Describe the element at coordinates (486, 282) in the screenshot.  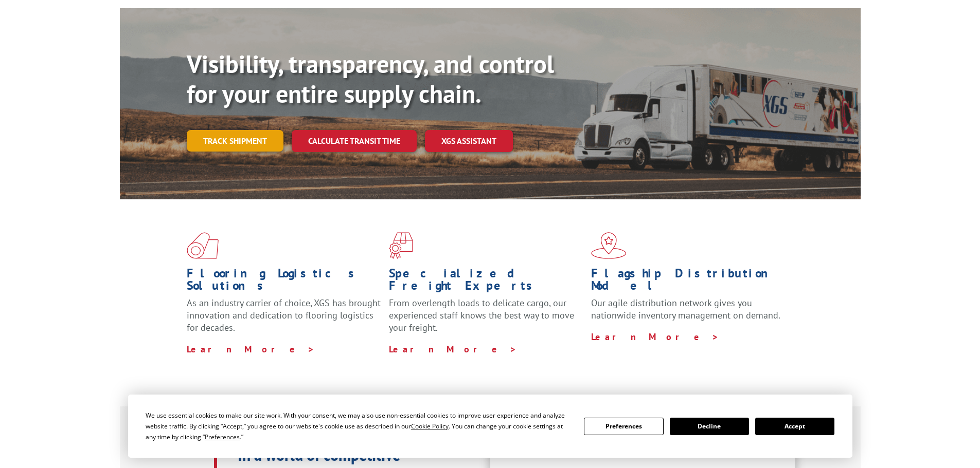
I see `h1: Specialized Freight Experts` at that location.